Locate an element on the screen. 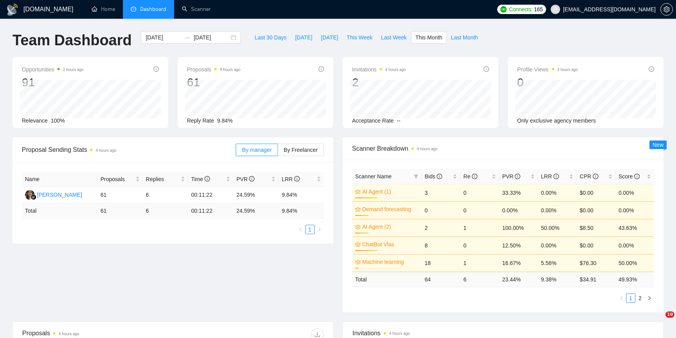  a: setting is located at coordinates (667, 9).